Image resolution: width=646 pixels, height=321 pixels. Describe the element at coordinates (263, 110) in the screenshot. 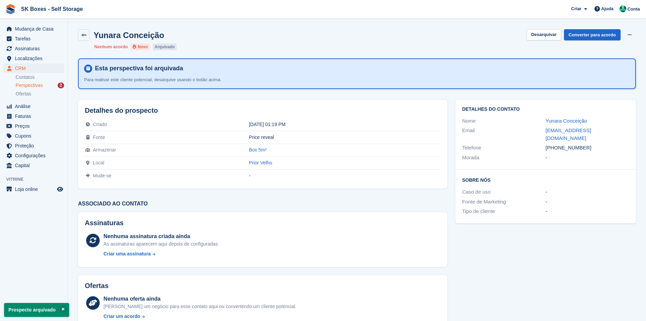

I see `h2: Detalhes do prospecto` at that location.